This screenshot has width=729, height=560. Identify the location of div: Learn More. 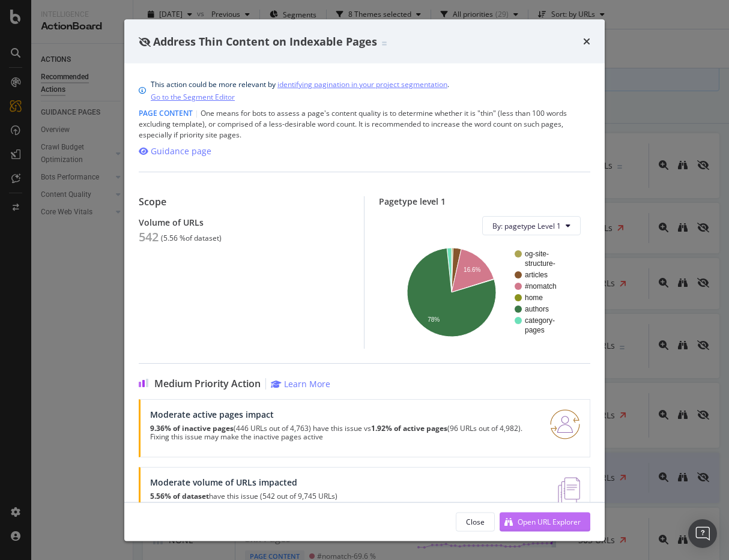
(307, 384).